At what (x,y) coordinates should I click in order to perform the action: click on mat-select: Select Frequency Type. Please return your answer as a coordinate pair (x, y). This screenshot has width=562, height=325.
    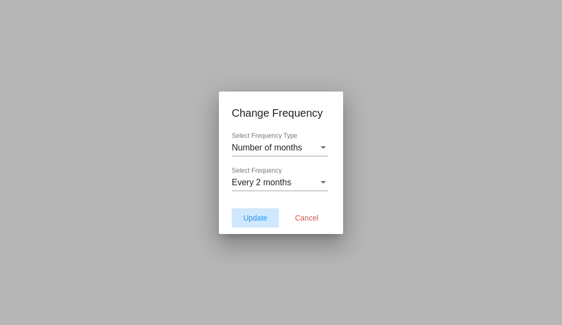
    Looking at the image, I should click on (280, 148).